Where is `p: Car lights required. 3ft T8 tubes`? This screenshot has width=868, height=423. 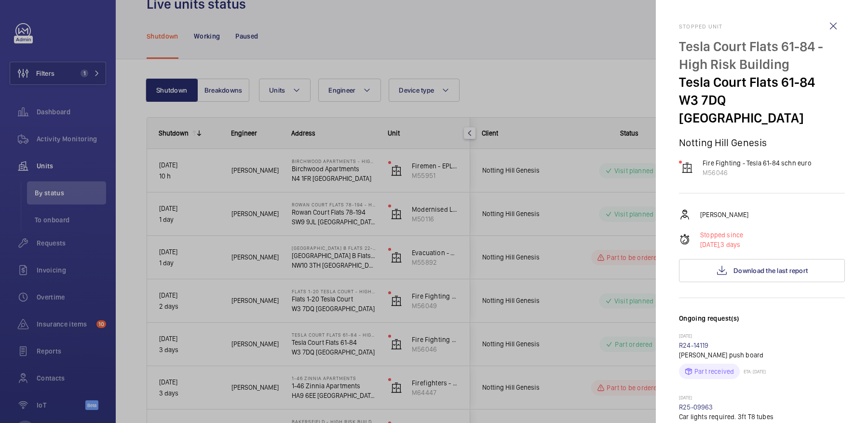 p: Car lights required. 3ft T8 tubes is located at coordinates (762, 417).